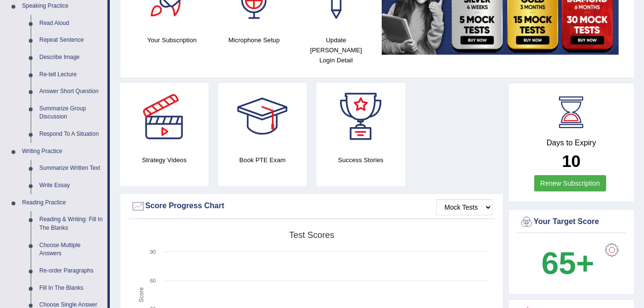 This screenshot has width=644, height=308. I want to click on b: 65+, so click(568, 263).